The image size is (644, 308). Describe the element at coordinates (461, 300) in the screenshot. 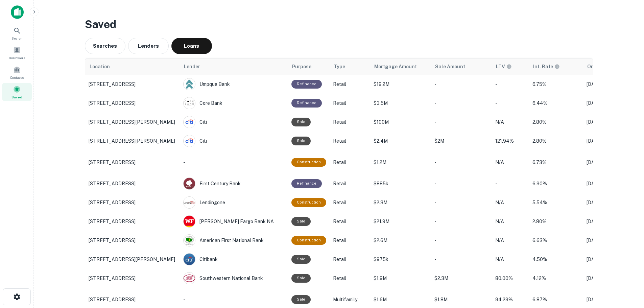

I see `p: $1.8M` at that location.